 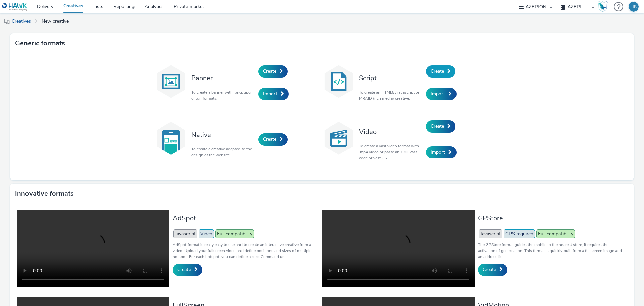 I want to click on h3: Banner, so click(x=223, y=78).